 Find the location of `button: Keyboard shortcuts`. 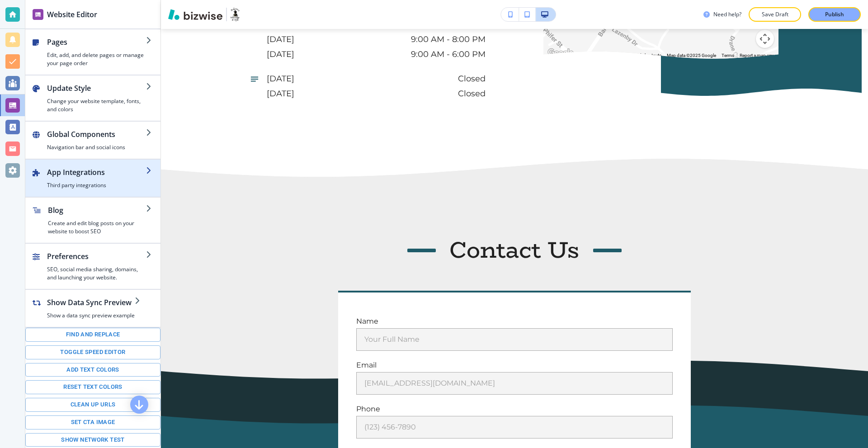

button: Keyboard shortcuts is located at coordinates (642, 55).